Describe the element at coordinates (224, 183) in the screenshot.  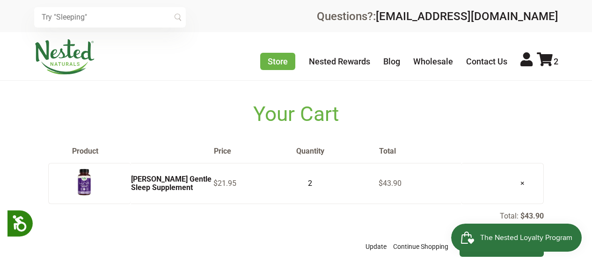
I see `span: $21.95` at that location.